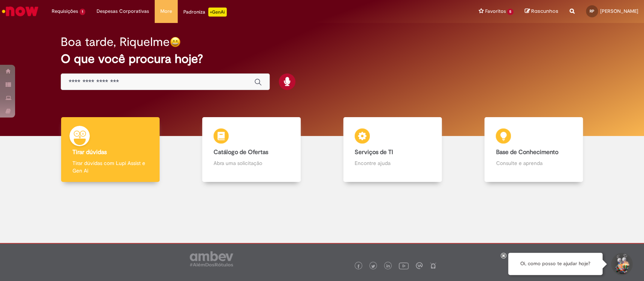 The width and height of the screenshot is (644, 281). I want to click on p: +GenAi, so click(217, 12).